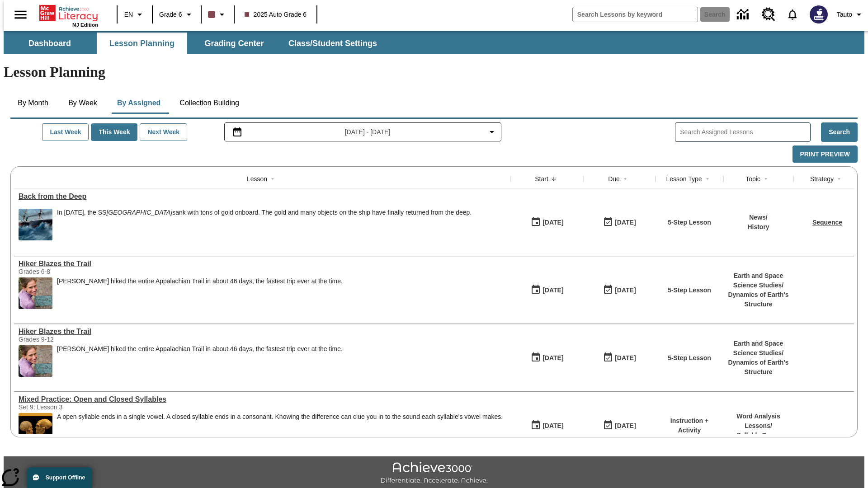 The height and width of the screenshot is (488, 868). I want to click on button: This Week, so click(114, 132).